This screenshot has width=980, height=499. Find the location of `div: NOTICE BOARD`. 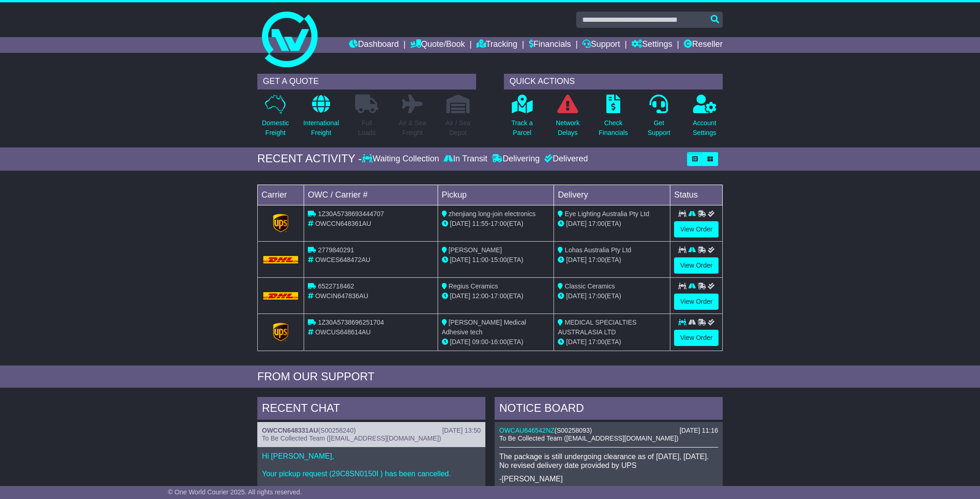

div: NOTICE BOARD is located at coordinates (609, 410).